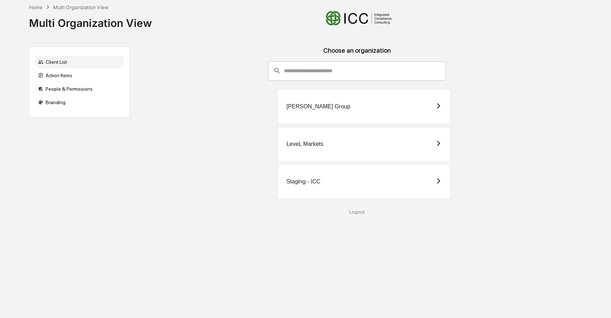 Image resolution: width=611 pixels, height=318 pixels. What do you see at coordinates (358, 18) in the screenshot?
I see `img: Integrated Compliance Consulting` at bounding box center [358, 18].